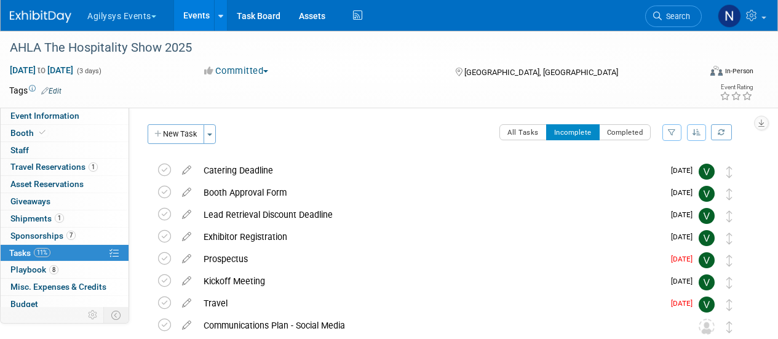  Describe the element at coordinates (20, 150) in the screenshot. I see `span: Staff` at that location.